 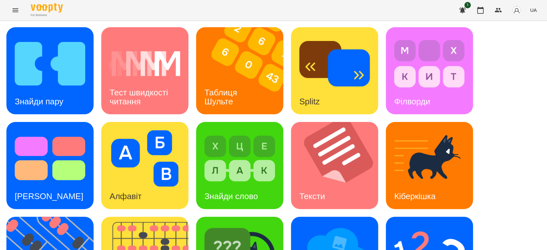 What do you see at coordinates (412, 102) in the screenshot?
I see `h3: Філворди` at bounding box center [412, 102].